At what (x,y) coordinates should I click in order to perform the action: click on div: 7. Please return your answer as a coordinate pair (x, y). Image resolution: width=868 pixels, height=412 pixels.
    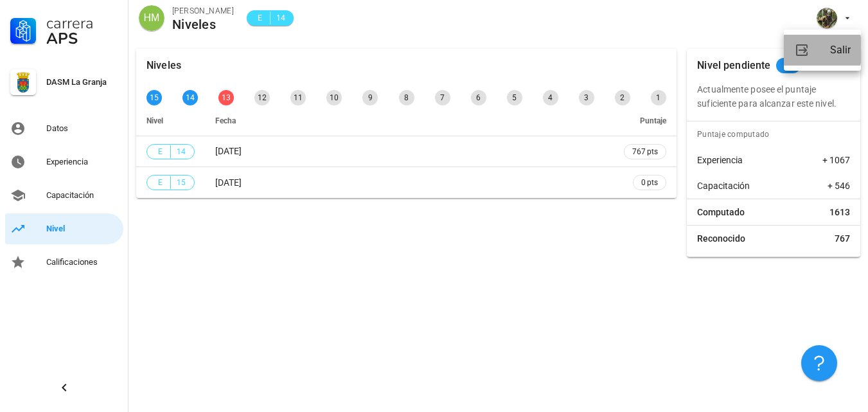
    Looking at the image, I should click on (443, 98).